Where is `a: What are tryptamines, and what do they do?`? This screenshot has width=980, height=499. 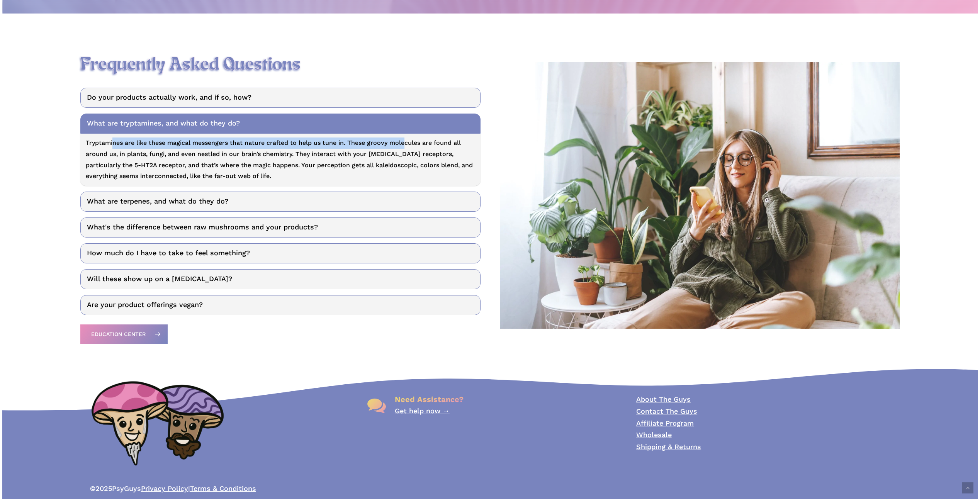
a: What are tryptamines, and what do they do? is located at coordinates (280, 124).